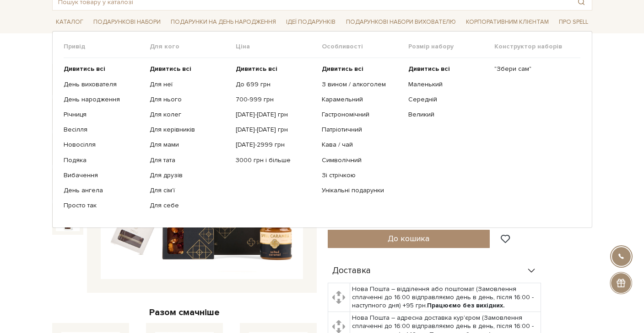 The height and width of the screenshot is (333, 644). What do you see at coordinates (447, 115) in the screenshot?
I see `a: Великий` at bounding box center [447, 115].